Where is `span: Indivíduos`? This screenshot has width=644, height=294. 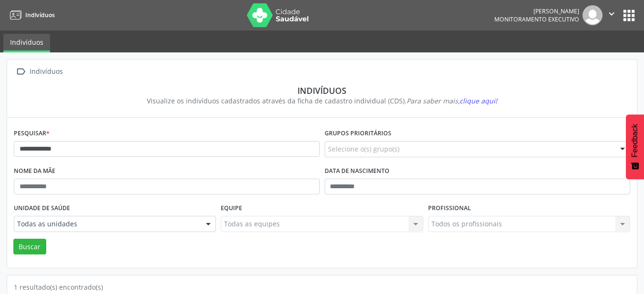
span: Indivíduos is located at coordinates (40, 15).